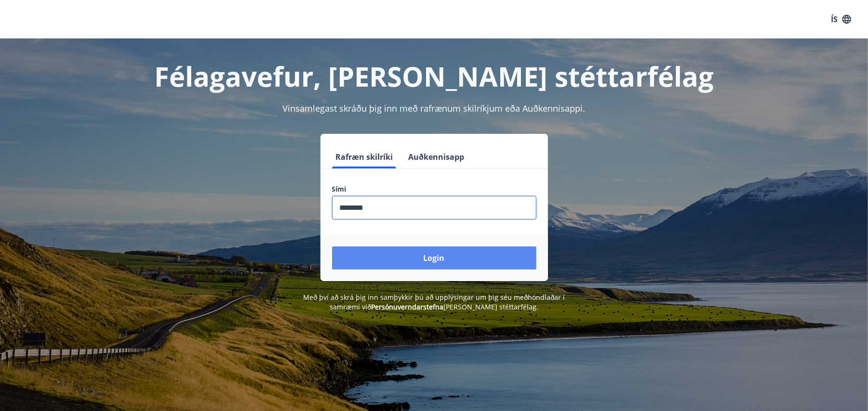 The height and width of the screenshot is (411, 868). What do you see at coordinates (434, 258) in the screenshot?
I see `button: Login` at bounding box center [434, 258].